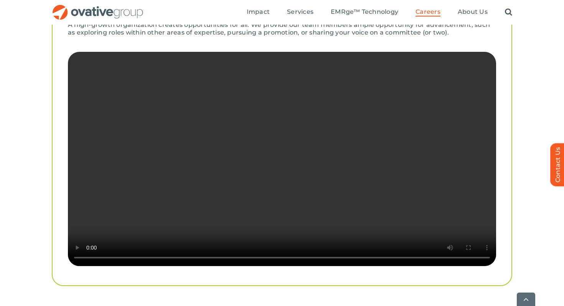  What do you see at coordinates (508, 12) in the screenshot?
I see `a: Search` at bounding box center [508, 12].